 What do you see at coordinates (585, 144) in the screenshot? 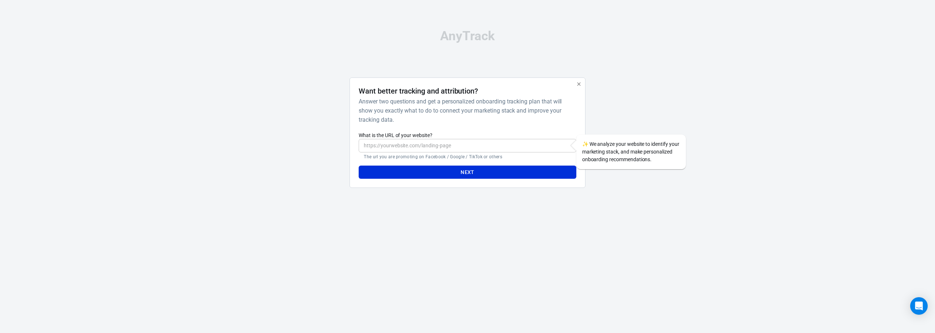
I see `span: sparkles` at bounding box center [585, 144].